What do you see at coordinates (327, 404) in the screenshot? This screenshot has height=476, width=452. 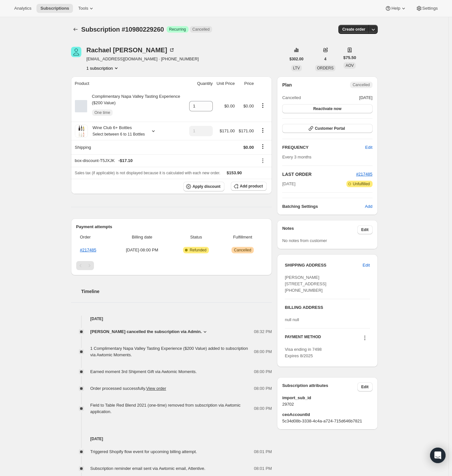 I see `span: 29702` at bounding box center [327, 404].